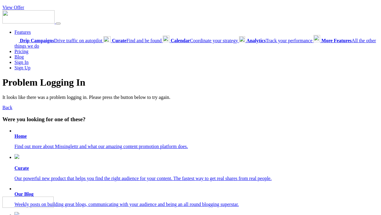 The height and width of the screenshot is (215, 381). What do you see at coordinates (196, 141) in the screenshot?
I see `a: Home Find out more about Missinglettr and what our amazing content promotion platform does.` at bounding box center [196, 141].